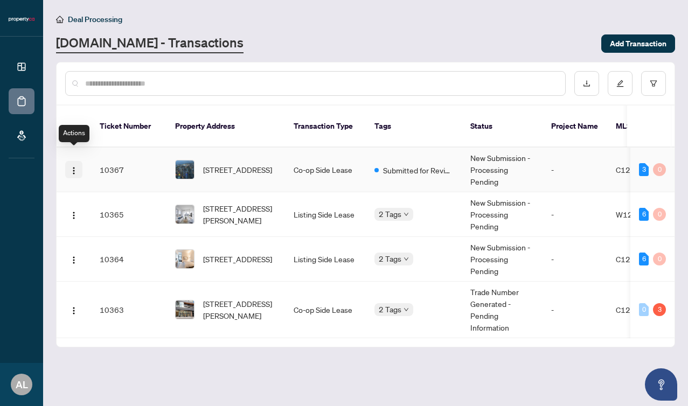 The width and height of the screenshot is (688, 406). What do you see at coordinates (226, 127) in the screenshot?
I see `th: Property Address` at bounding box center [226, 127].